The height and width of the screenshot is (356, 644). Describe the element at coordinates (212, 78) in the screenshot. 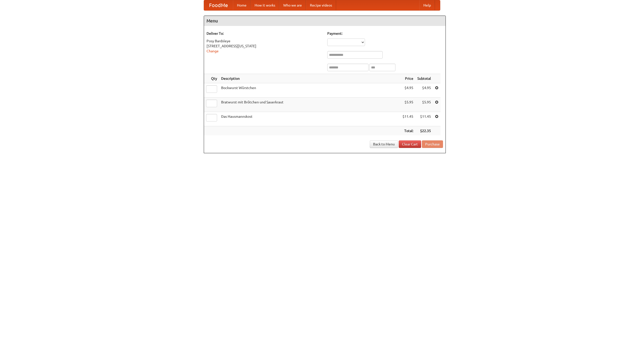

I see `th: Qty` at that location.